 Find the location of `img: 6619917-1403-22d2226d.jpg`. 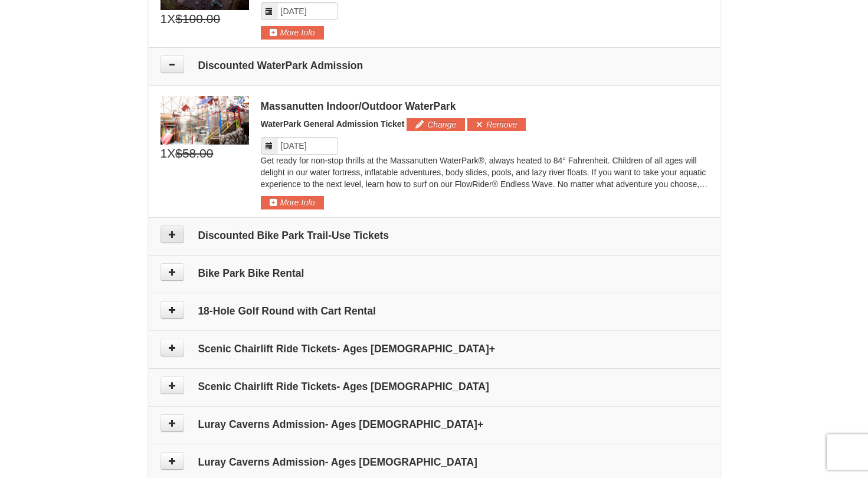

img: 6619917-1403-22d2226d.jpg is located at coordinates (205, 120).